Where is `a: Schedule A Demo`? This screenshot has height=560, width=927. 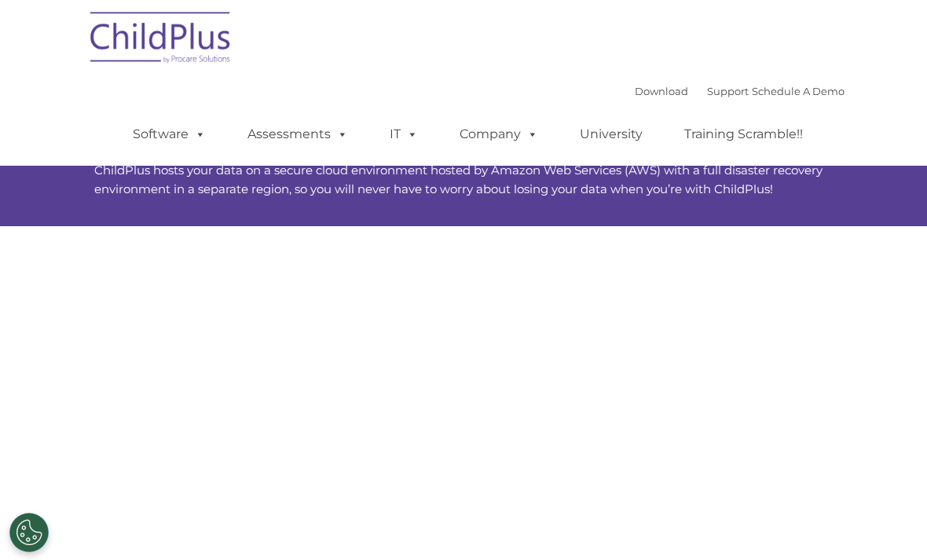 a: Schedule A Demo is located at coordinates (798, 91).